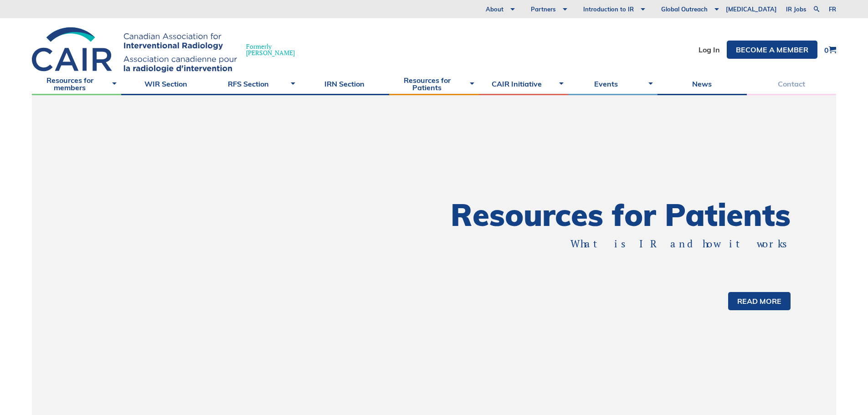 This screenshot has width=868, height=415. I want to click on a: Contact, so click(791, 84).